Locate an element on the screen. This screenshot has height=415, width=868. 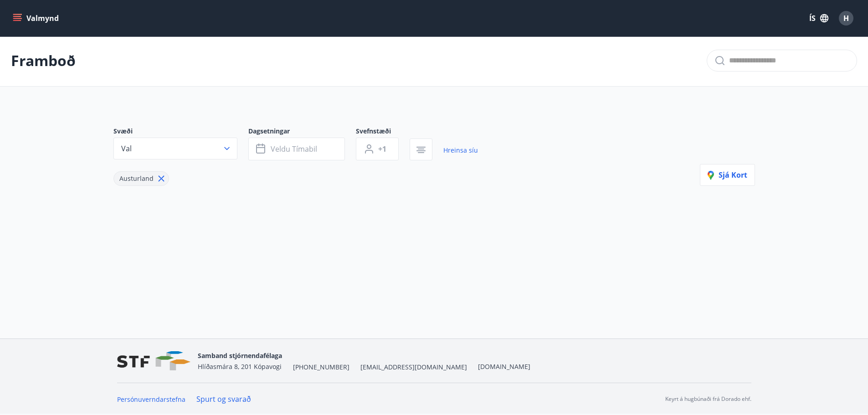
span: Svefnstæði is located at coordinates (383, 132).